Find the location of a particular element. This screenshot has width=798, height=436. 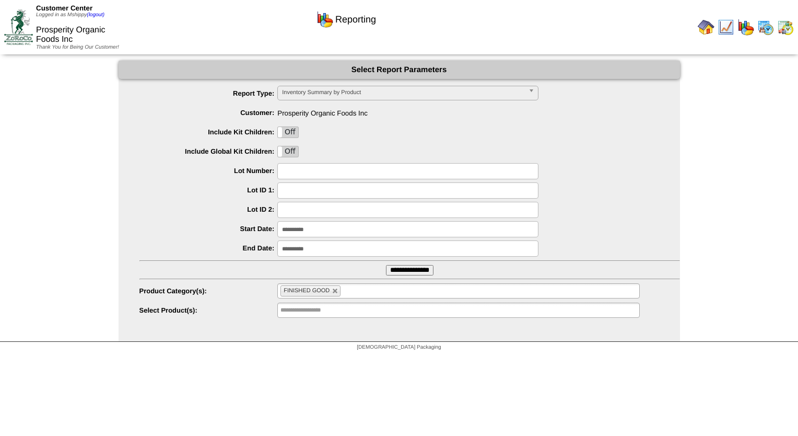

img: ZoRoCo_Logo(Green%26Foil)%20jpg.webp is located at coordinates (18, 27).